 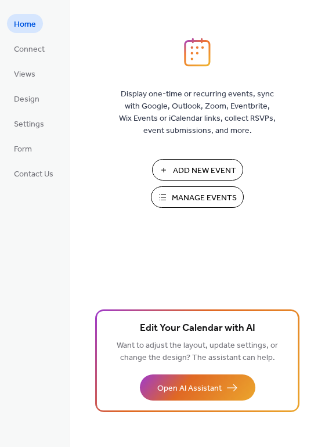 What do you see at coordinates (27, 99) in the screenshot?
I see `span: Design` at bounding box center [27, 99].